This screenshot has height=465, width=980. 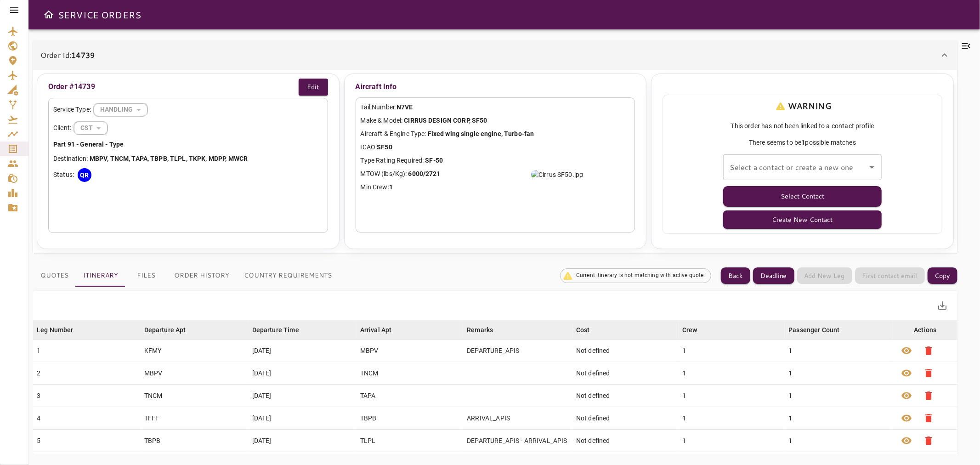 I want to click on p: Status:, so click(x=64, y=174).